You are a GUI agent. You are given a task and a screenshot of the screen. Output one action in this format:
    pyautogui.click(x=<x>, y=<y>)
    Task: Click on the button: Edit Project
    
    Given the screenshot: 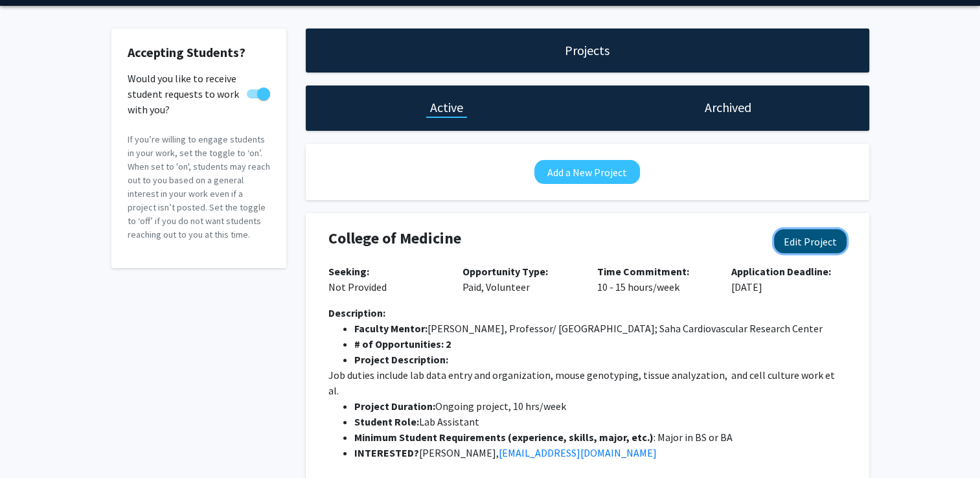 What is the action you would take?
    pyautogui.click(x=810, y=241)
    